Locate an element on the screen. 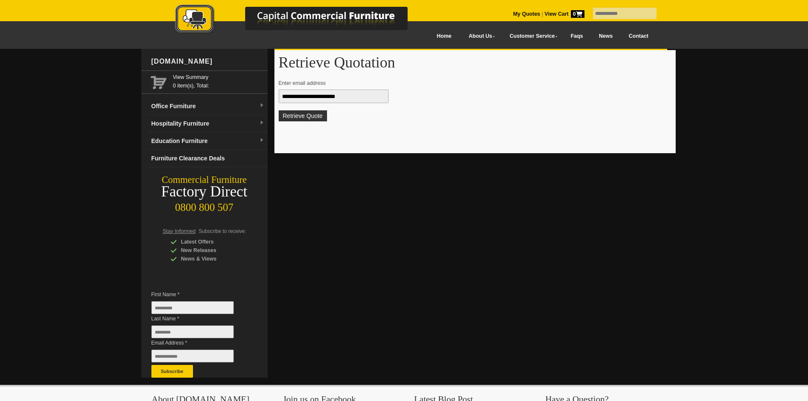 Image resolution: width=808 pixels, height=401 pixels. span: First Name * is located at coordinates (199, 294).